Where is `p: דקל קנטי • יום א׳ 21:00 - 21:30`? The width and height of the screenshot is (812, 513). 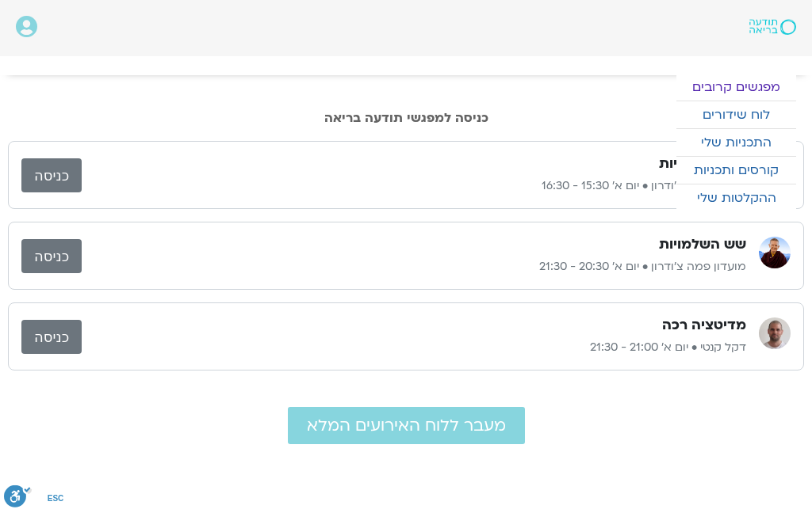
p: דקל קנטי • יום א׳ 21:00 - 21:30 is located at coordinates (413, 348).